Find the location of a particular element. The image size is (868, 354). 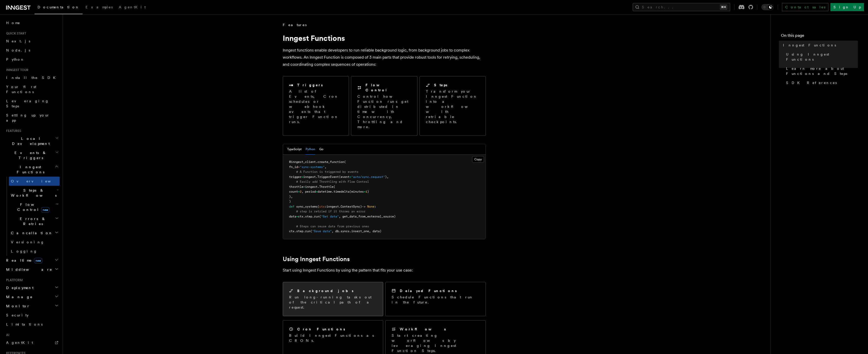

h2: Workflows is located at coordinates (423, 329).